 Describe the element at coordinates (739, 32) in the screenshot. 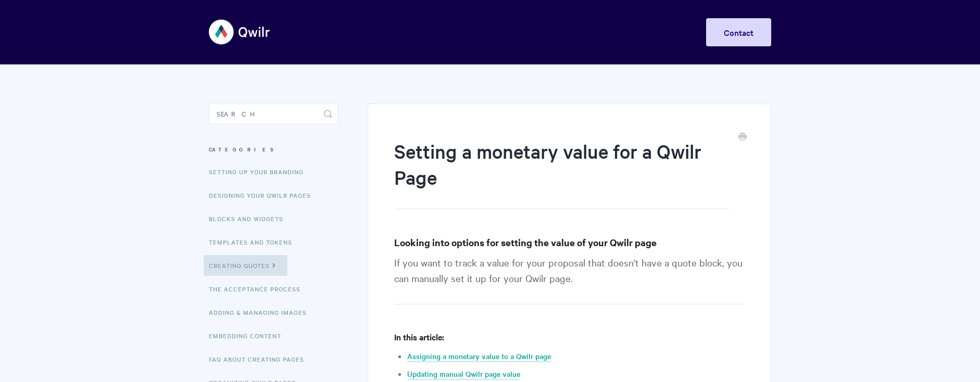

I see `a: Contact` at that location.